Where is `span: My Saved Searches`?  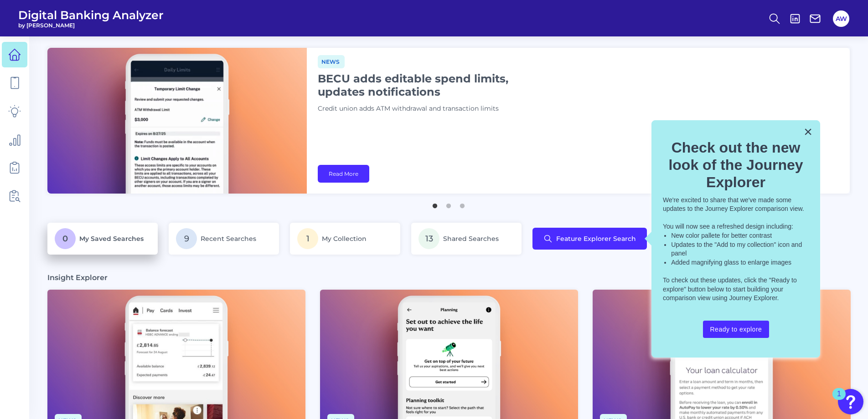
span: My Saved Searches is located at coordinates (111, 238).